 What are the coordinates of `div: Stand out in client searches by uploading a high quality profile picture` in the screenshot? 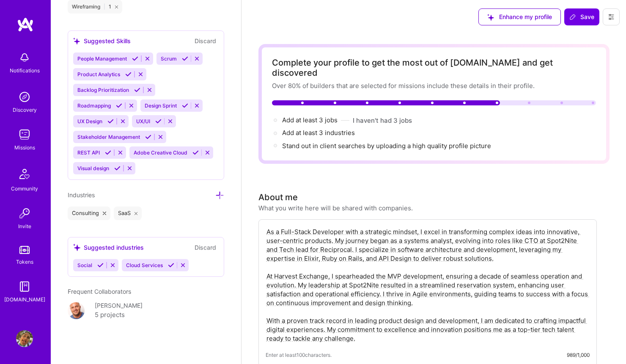 It's located at (387, 145).